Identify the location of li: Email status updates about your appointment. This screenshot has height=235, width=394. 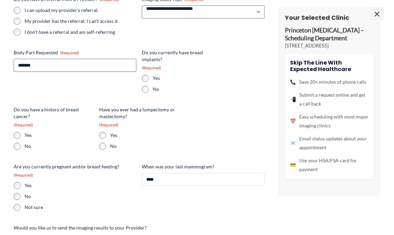
(329, 143).